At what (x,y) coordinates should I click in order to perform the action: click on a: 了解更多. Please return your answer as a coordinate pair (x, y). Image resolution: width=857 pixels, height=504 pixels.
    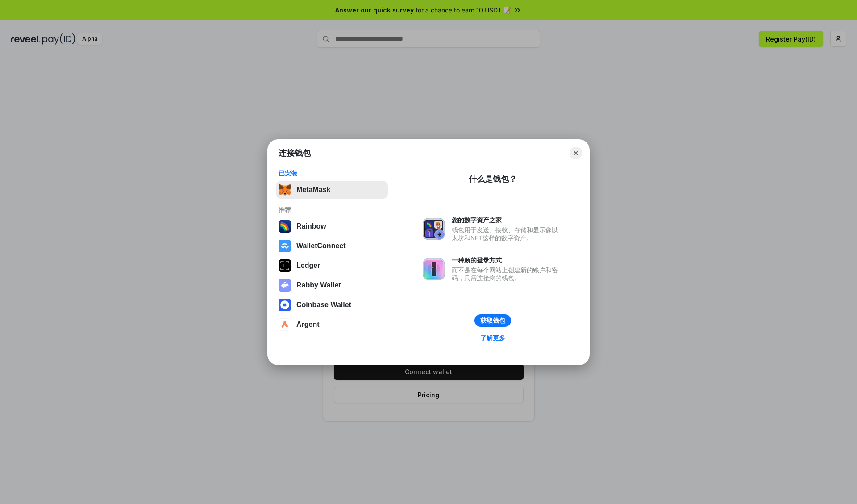
    Looking at the image, I should click on (493, 338).